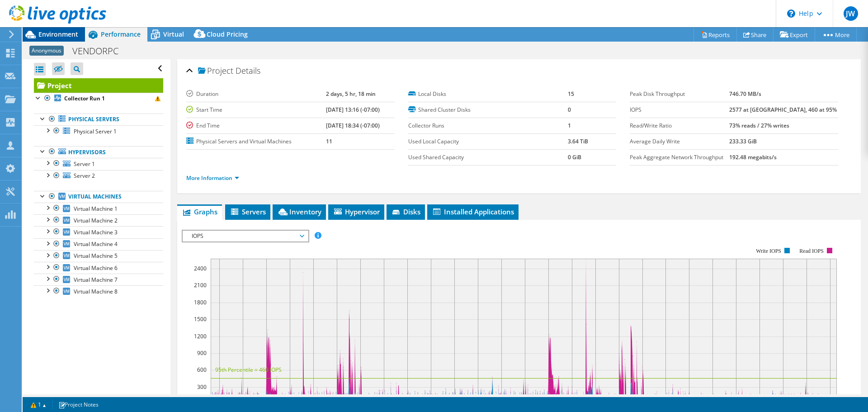 This screenshot has height=412, width=868. What do you see at coordinates (95, 244) in the screenshot?
I see `span: Virtual Machine 4` at bounding box center [95, 244].